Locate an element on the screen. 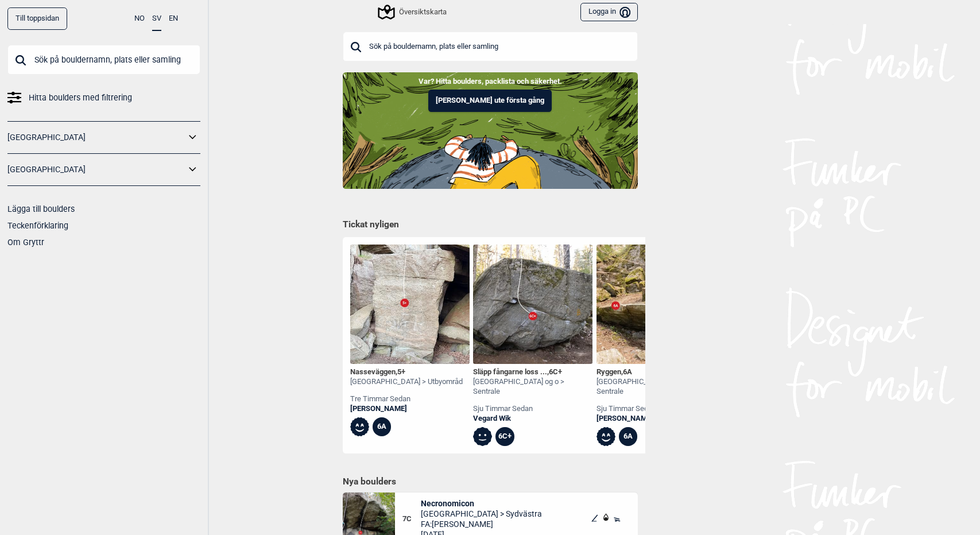 The width and height of the screenshot is (980, 535). a: Teckenförklaring is located at coordinates (38, 225).